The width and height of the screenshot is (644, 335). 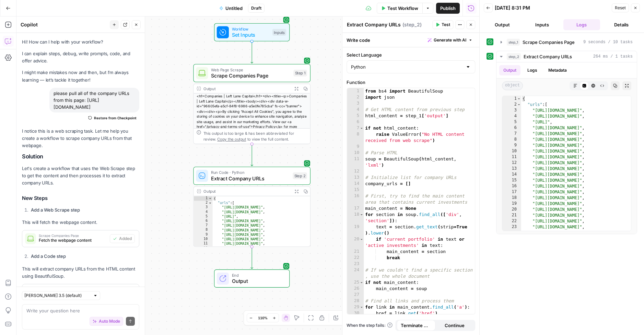 I want to click on span: ( step_2 ), so click(x=412, y=25).